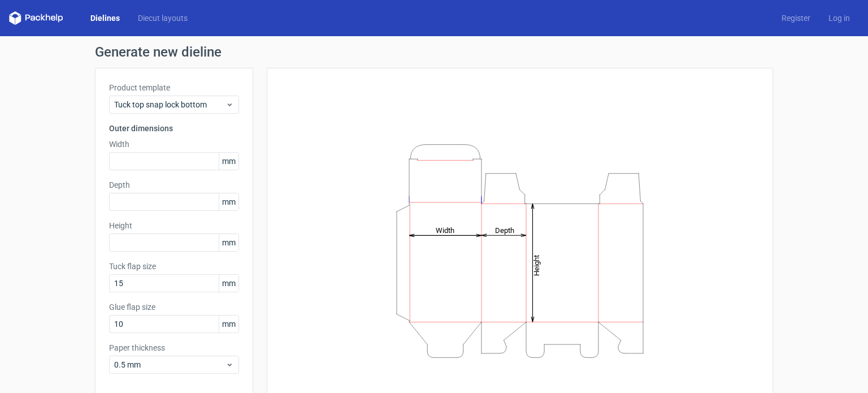 This screenshot has height=393, width=868. What do you see at coordinates (537, 265) in the screenshot?
I see `tspan: Height` at bounding box center [537, 265].